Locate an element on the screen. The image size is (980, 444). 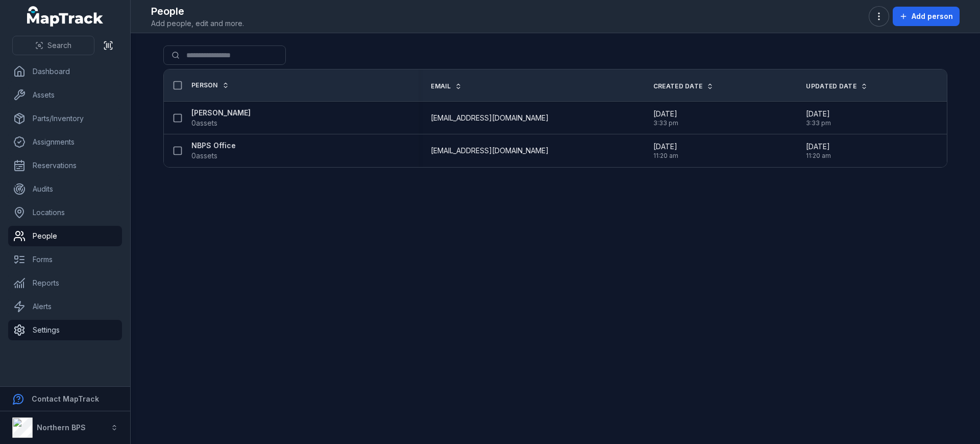
a: Assignments is located at coordinates (65, 142).